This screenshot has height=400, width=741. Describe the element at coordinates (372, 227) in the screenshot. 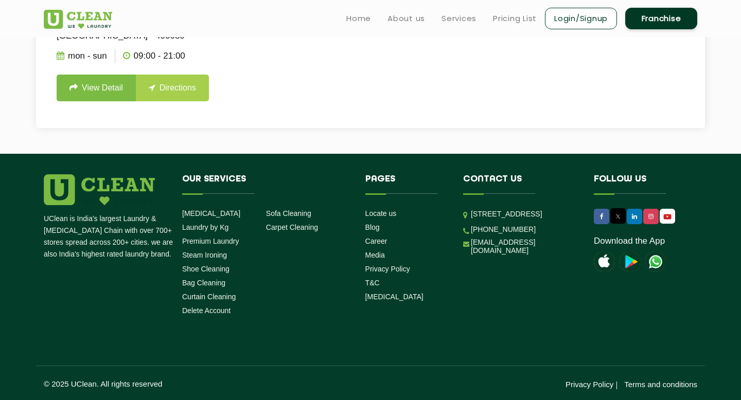

I see `a: Blog` at that location.